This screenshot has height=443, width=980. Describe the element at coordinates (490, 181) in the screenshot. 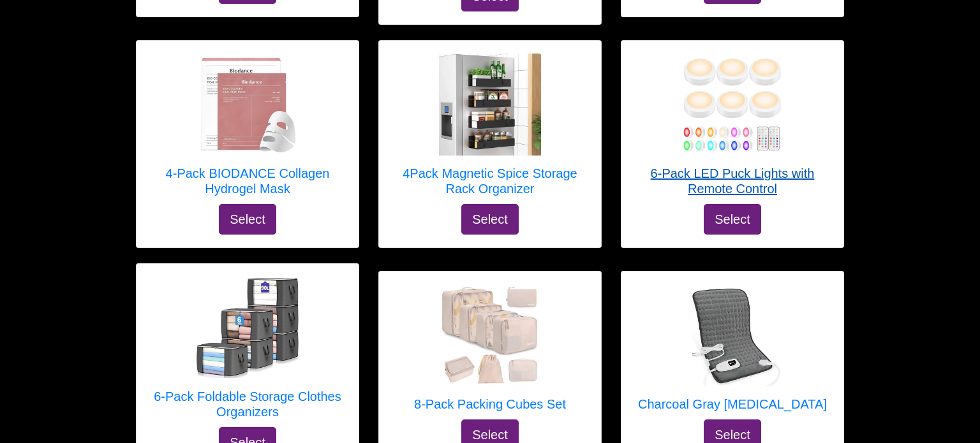

I see `h5: 4Pack Magnetic Spice Storage Rack Organizer` at that location.